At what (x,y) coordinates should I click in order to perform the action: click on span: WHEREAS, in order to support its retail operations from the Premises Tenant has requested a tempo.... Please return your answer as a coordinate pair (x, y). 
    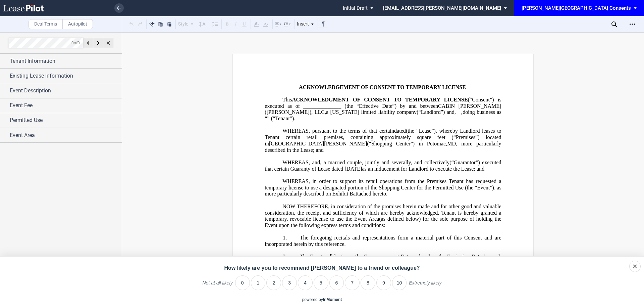
    Looking at the image, I should click on (383, 188).